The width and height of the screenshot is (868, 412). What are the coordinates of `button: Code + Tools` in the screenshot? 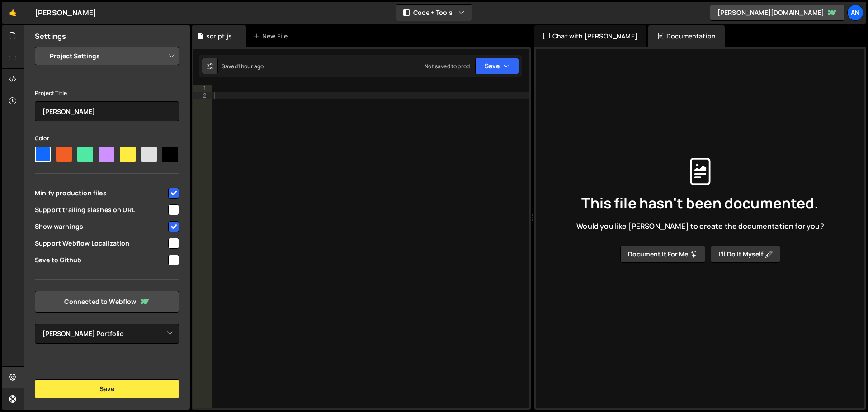 It's located at (434, 13).